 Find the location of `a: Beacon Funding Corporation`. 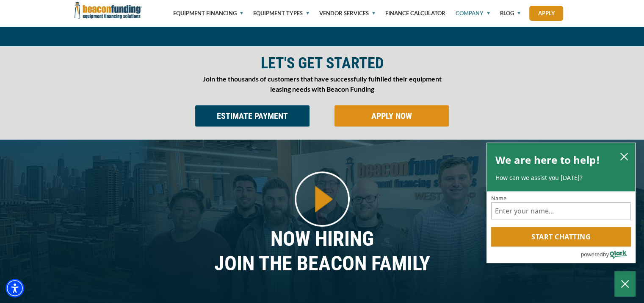

a: Beacon Funding Corporation is located at coordinates (108, 10).